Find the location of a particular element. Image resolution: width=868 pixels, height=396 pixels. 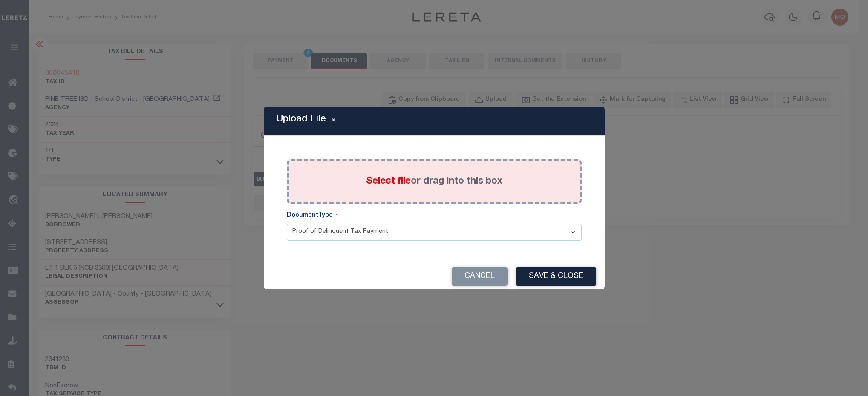

span: Select file is located at coordinates (388, 181).